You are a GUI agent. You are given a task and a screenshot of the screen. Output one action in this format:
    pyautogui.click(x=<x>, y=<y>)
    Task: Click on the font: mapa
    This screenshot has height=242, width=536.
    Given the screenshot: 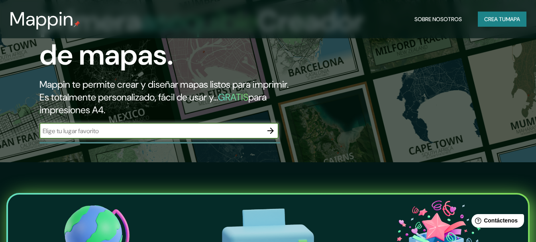 What is the action you would take?
    pyautogui.click(x=512, y=19)
    